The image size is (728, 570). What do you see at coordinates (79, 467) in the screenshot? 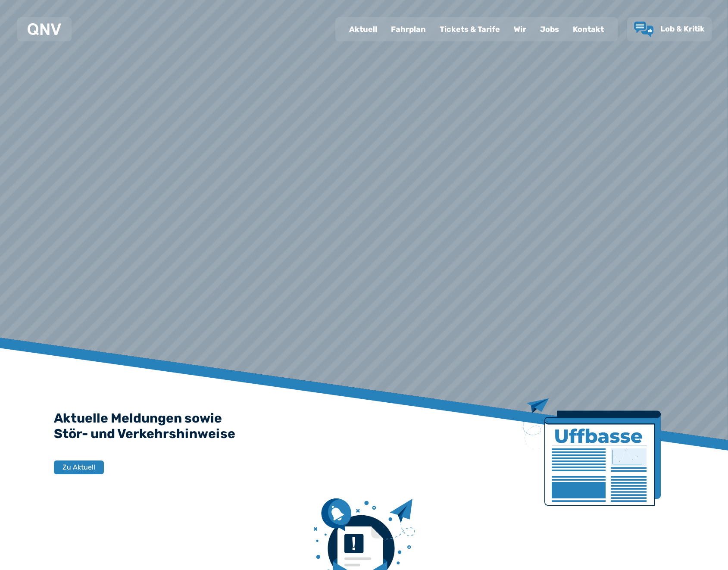
I see `button: Zu Aktuell` at bounding box center [79, 467].